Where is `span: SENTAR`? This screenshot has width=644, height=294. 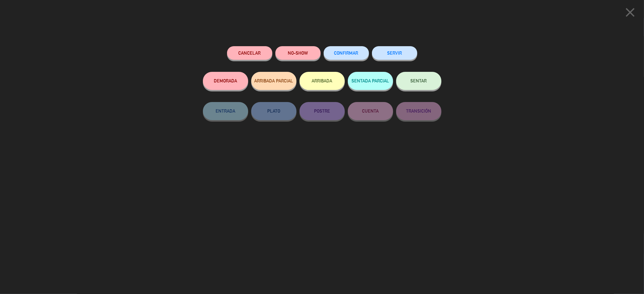 span: SENTAR is located at coordinates (419, 80).